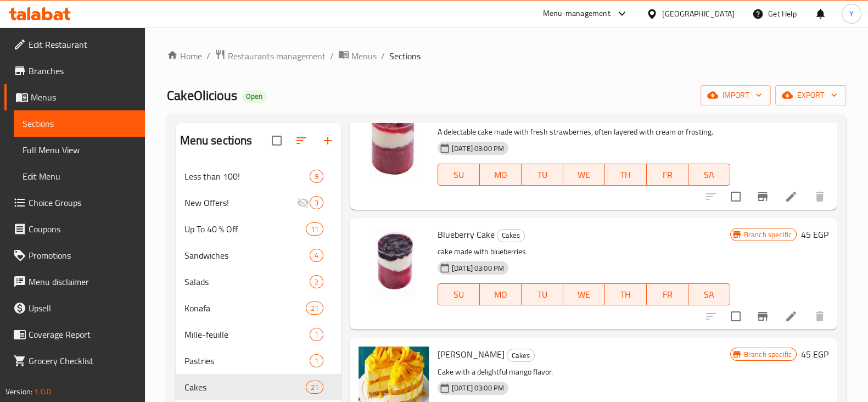  What do you see at coordinates (74, 282) in the screenshot?
I see `a: Menu disclaimer` at bounding box center [74, 282].